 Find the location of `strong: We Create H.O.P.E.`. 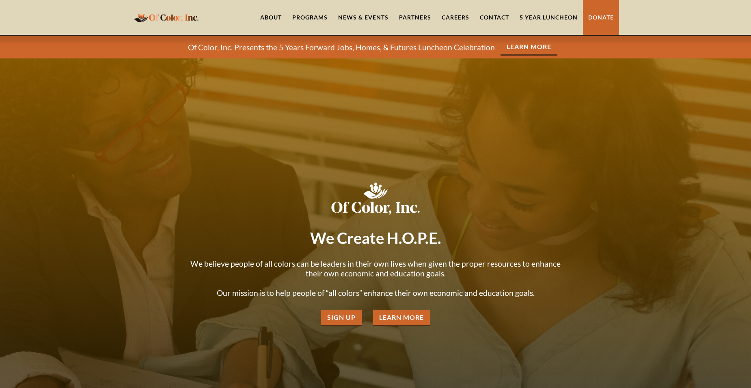

strong: We Create H.O.P.E. is located at coordinates (376, 238).